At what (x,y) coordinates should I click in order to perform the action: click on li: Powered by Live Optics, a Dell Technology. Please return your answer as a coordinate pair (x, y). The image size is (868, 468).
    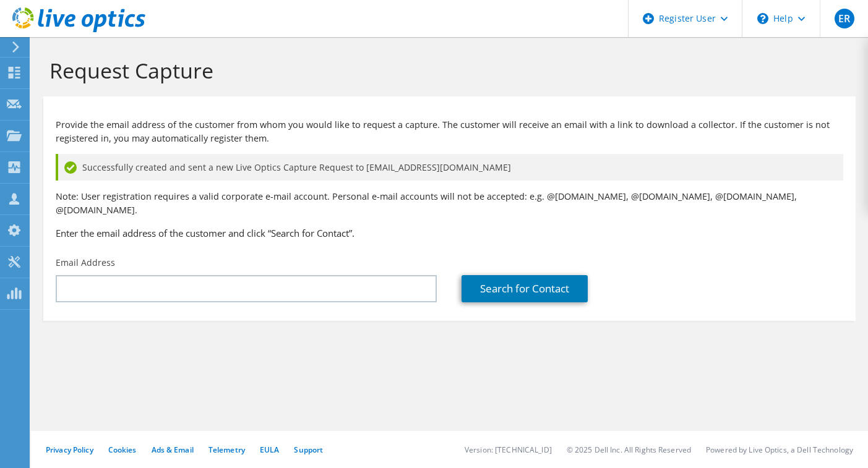
    Looking at the image, I should click on (779, 449).